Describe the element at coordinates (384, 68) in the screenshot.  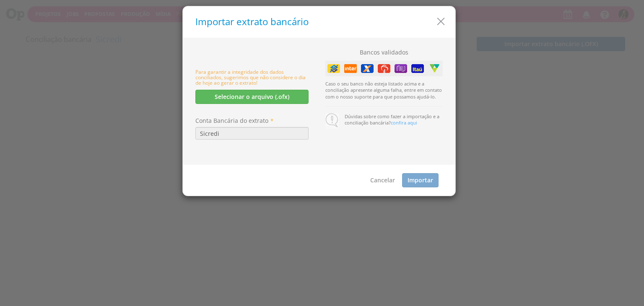
I see `img: Bradesco` at that location.